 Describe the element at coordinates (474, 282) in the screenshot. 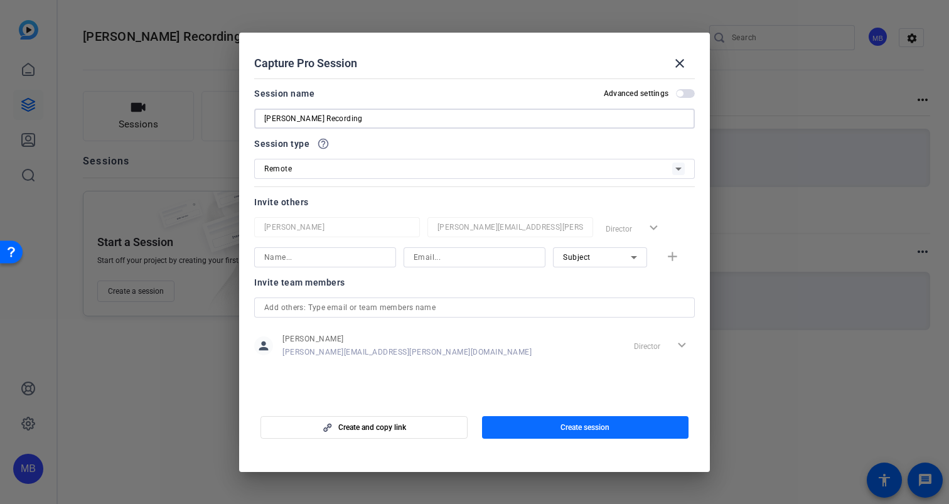

I see `div: Invite team members` at that location.